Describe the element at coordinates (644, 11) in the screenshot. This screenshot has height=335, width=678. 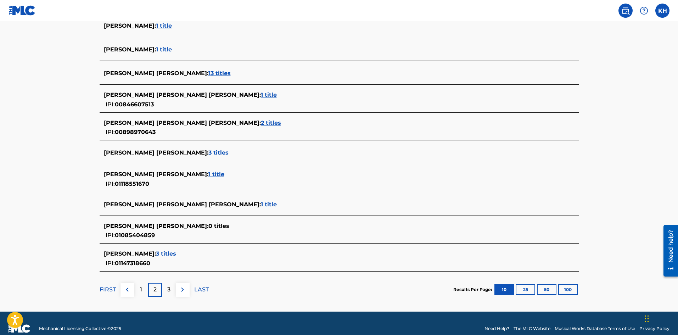
I see `img: help` at that location.